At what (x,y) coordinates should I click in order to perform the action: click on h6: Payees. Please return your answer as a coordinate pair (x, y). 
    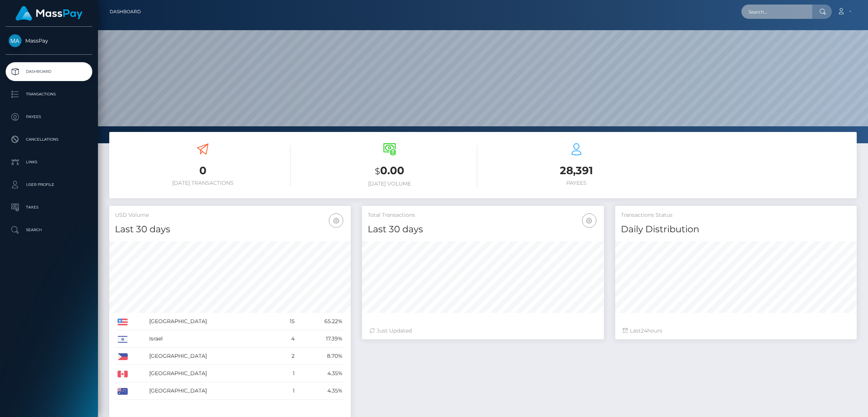
    Looking at the image, I should click on (576, 183).